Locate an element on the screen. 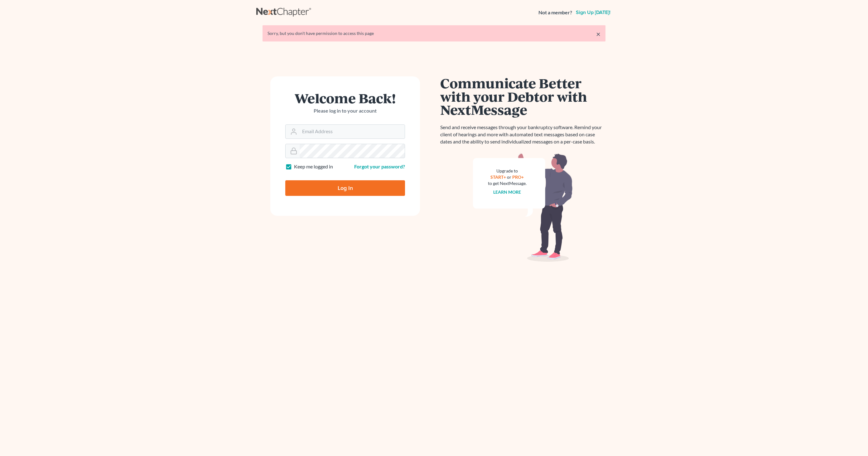  input: Log In is located at coordinates (345, 188).